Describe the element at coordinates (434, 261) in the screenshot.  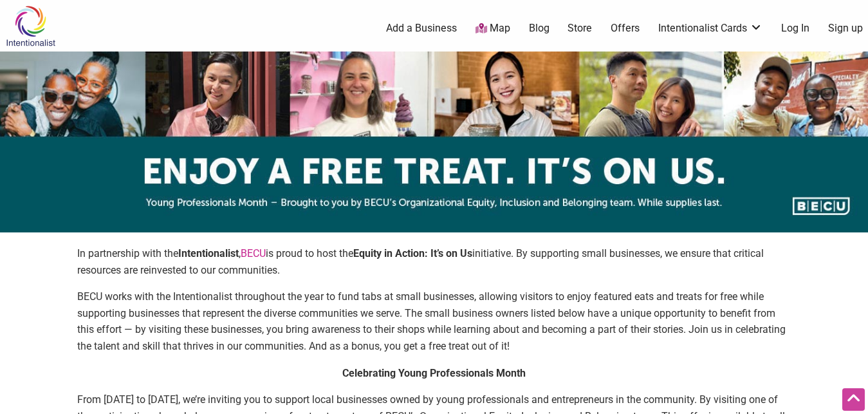
I see `p: In partnership with the , is proud to host the initiative. By supporting small businesses, we ens...` at that location.